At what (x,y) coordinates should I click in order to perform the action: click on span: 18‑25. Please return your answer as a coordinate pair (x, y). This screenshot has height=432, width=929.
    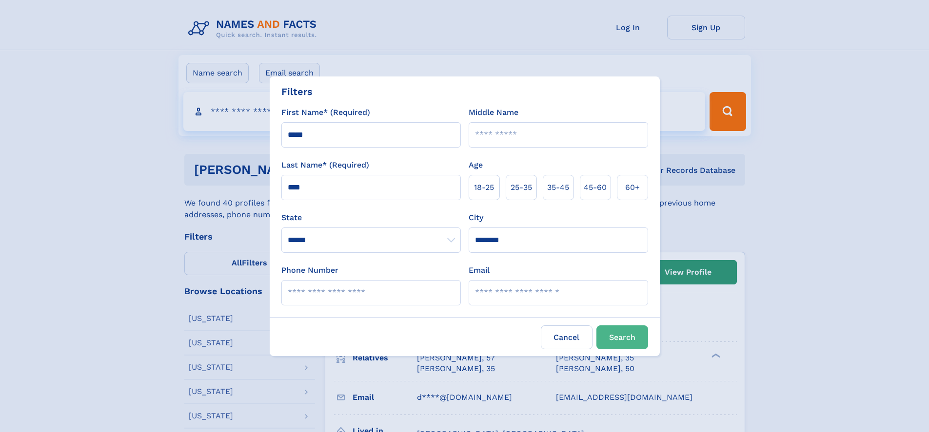
    Looking at the image, I should click on (484, 188).